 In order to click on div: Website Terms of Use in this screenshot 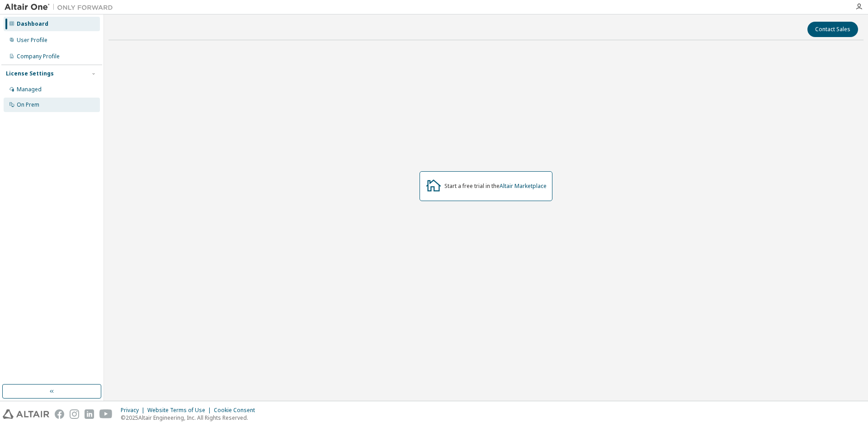, I will do `click(180, 410)`.